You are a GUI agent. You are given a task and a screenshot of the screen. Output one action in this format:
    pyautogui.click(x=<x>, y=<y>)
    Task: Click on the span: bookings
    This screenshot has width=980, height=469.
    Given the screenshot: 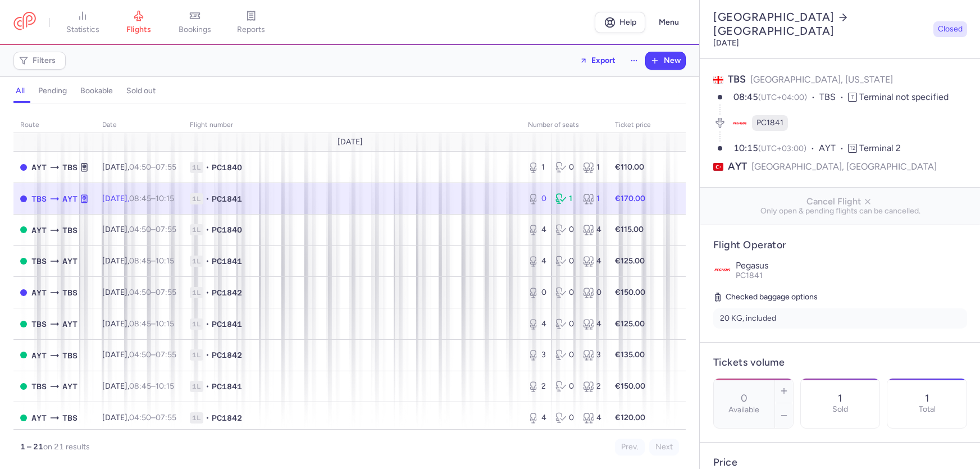 What is the action you would take?
    pyautogui.click(x=195, y=30)
    